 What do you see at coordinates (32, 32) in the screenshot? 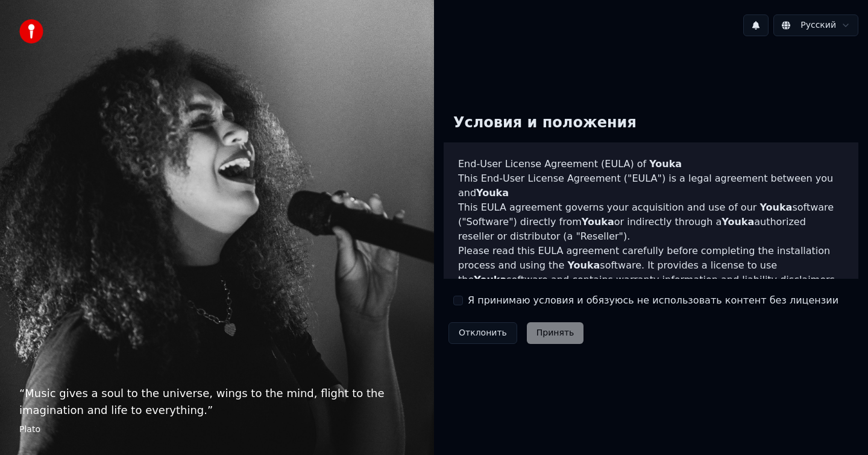
I see `img: youka` at bounding box center [32, 32].